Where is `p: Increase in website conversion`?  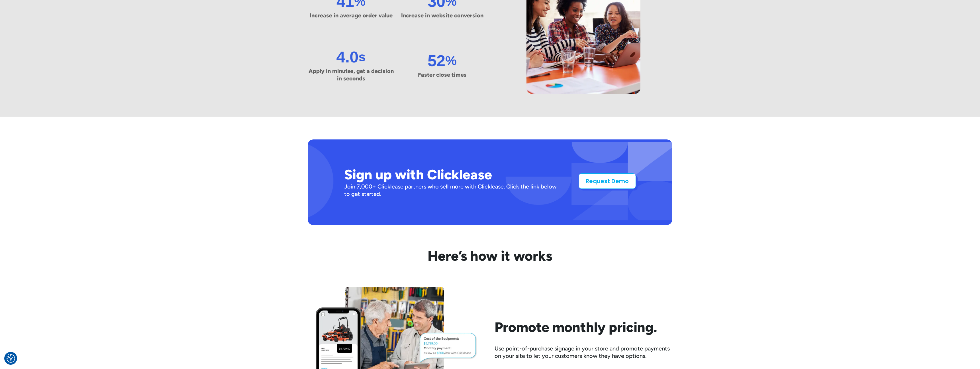
p: Increase in website conversion is located at coordinates (442, 15).